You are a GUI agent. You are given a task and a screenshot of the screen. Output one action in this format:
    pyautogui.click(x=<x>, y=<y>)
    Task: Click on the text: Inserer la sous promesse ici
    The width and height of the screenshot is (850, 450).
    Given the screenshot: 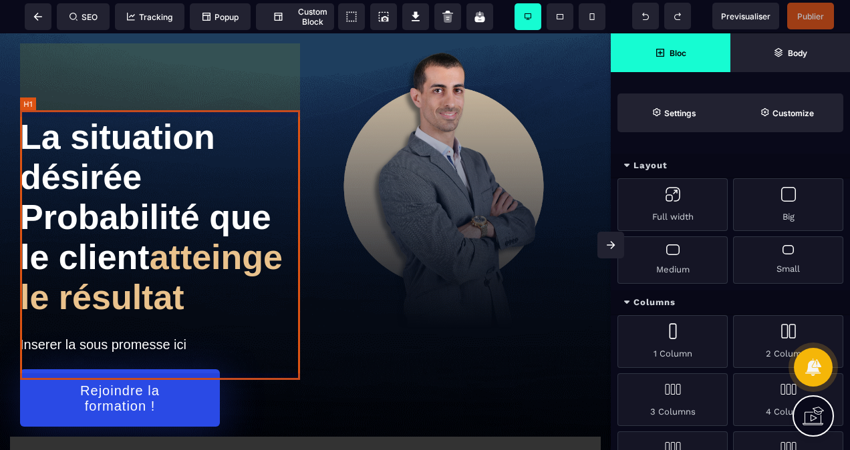 What is the action you would take?
    pyautogui.click(x=162, y=311)
    